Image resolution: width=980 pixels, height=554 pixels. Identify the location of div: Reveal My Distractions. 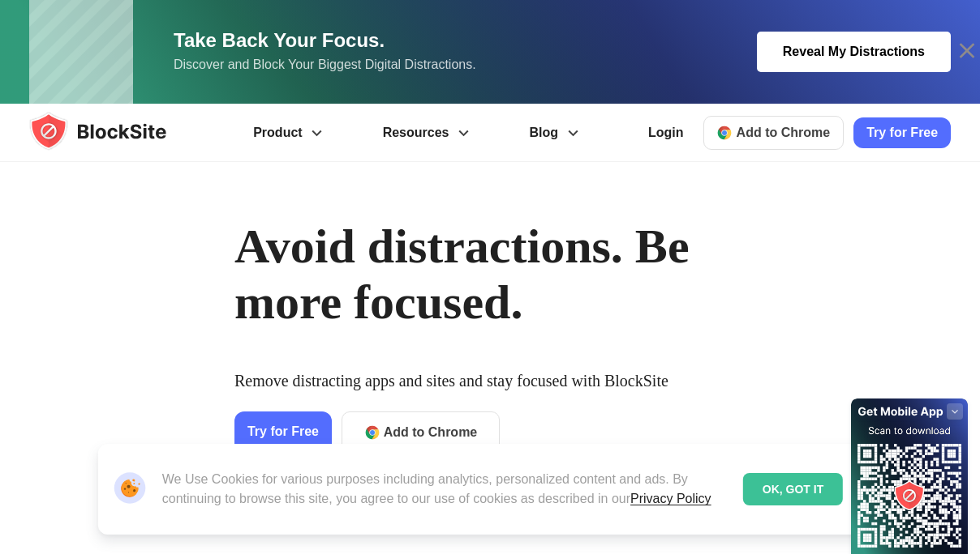
(853, 52).